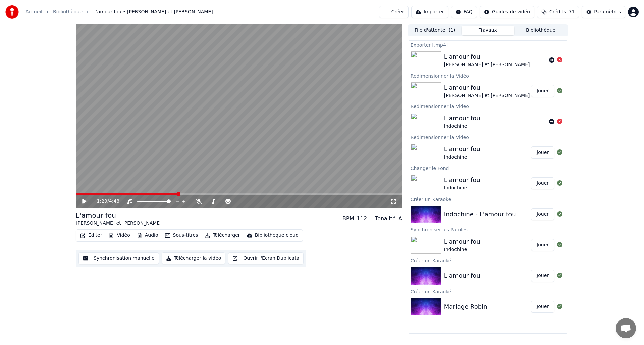 The height and width of the screenshot is (345, 644). What do you see at coordinates (572, 12) in the screenshot?
I see `span: 71` at bounding box center [572, 12].